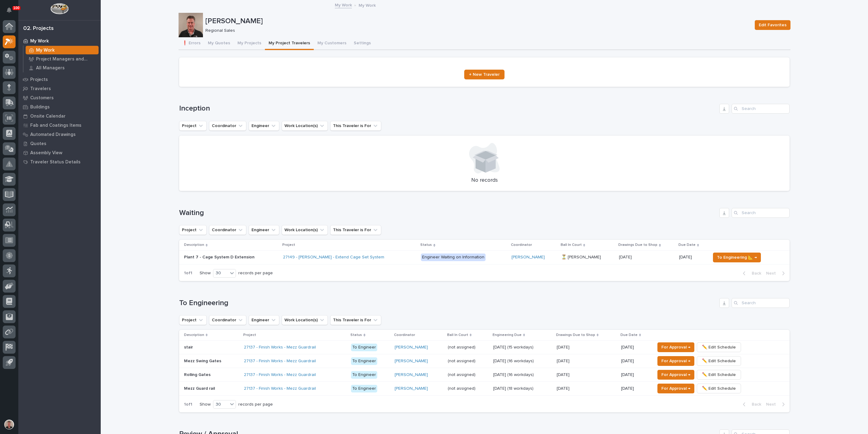  I want to click on h1: Waiting, so click(448, 213).